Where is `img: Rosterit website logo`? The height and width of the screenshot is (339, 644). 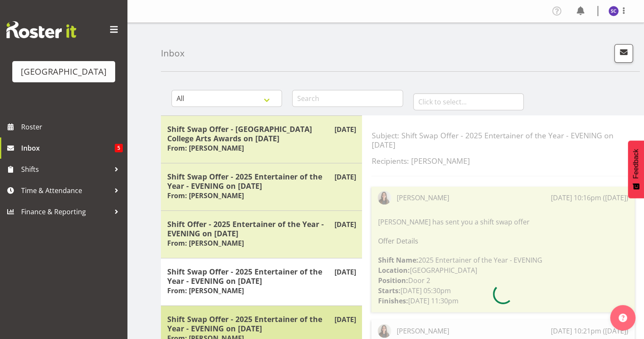 img: Rosterit website logo is located at coordinates (41, 30).